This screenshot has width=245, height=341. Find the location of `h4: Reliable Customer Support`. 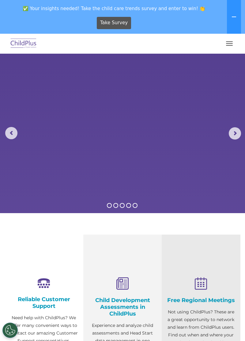

h4: Reliable Customer Support is located at coordinates (44, 302).